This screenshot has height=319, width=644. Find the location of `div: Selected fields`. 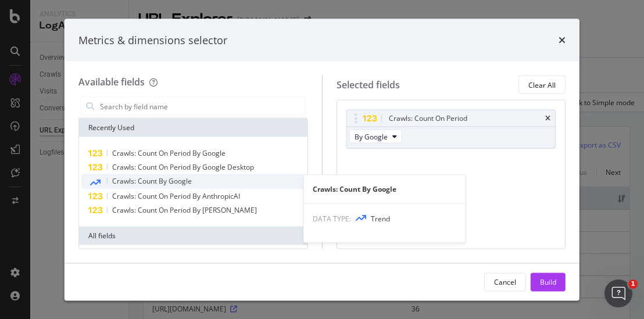

div: Selected fields is located at coordinates (368, 84).